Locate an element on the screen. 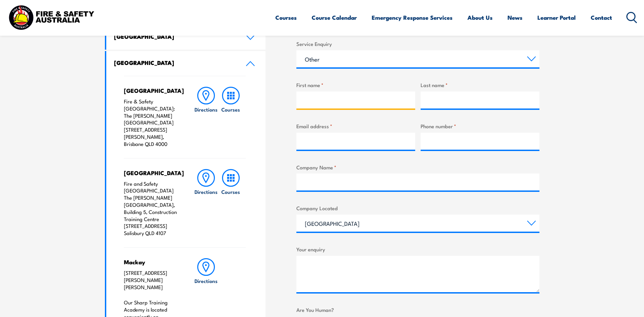  label: First name is located at coordinates (356, 85).